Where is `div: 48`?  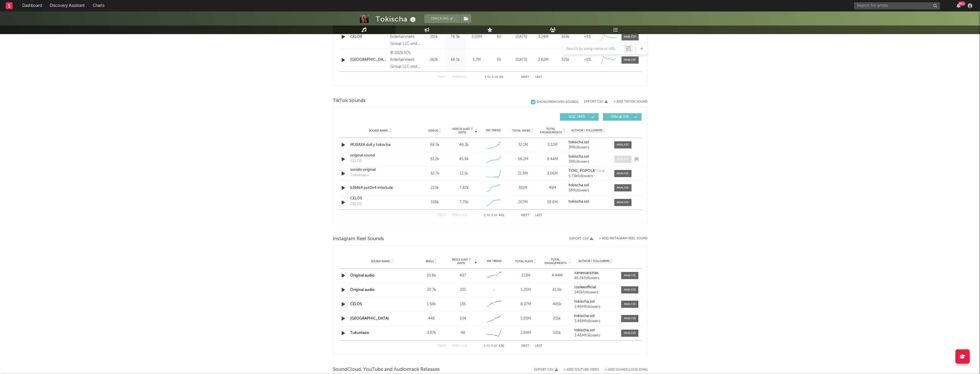
div: 48 is located at coordinates (463, 332).